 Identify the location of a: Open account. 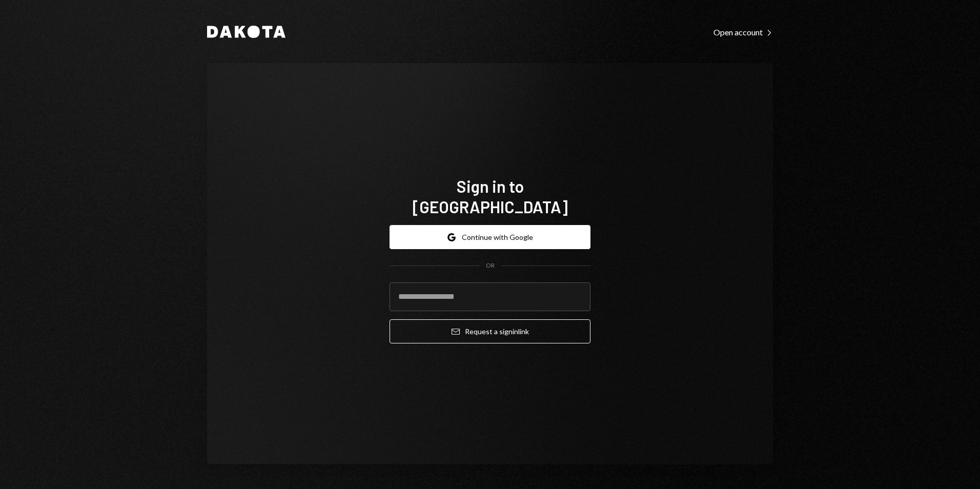
(743, 32).